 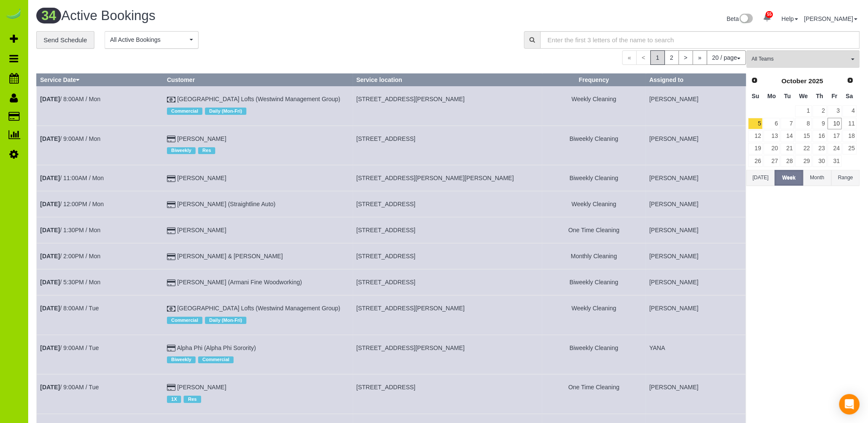 What do you see at coordinates (657, 58) in the screenshot?
I see `span: 1` at bounding box center [657, 58].